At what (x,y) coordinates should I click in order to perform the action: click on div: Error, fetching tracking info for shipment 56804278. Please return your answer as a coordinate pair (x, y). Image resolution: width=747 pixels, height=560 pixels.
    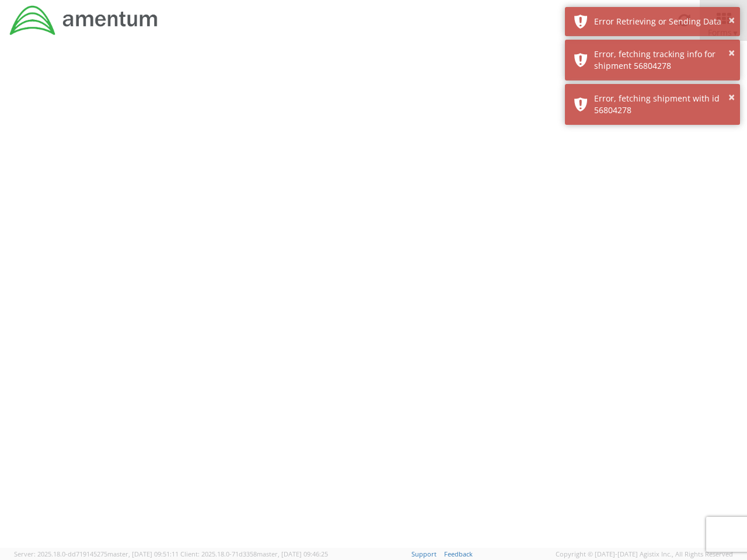
    Looking at the image, I should click on (662, 60).